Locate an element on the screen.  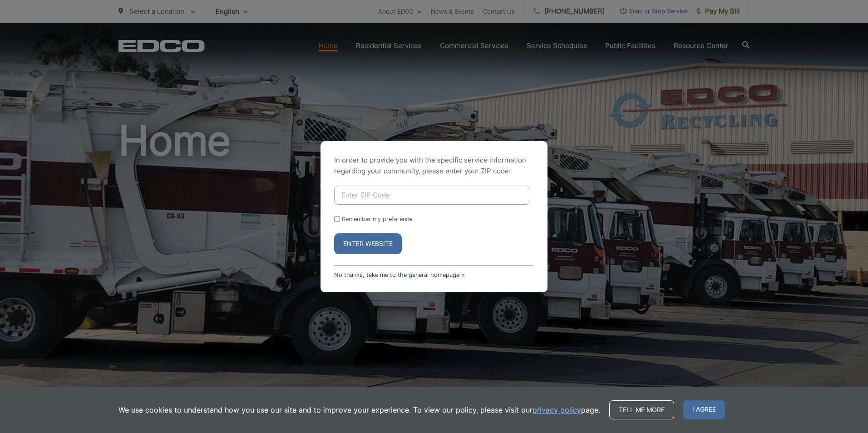
a: No thanks, take me to the general homepage > is located at coordinates (400, 274).